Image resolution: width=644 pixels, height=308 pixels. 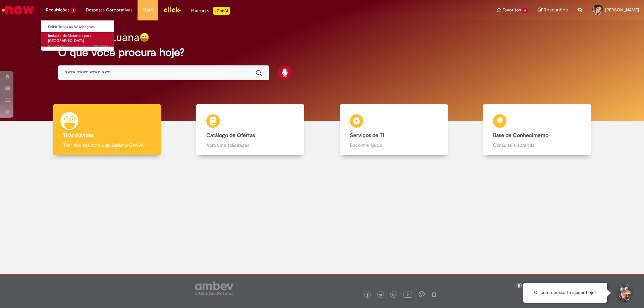 I want to click on span: Despesas Corporativas, so click(x=109, y=10).